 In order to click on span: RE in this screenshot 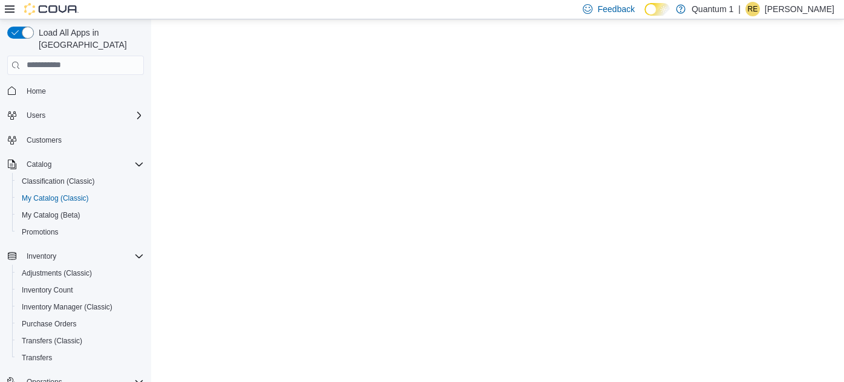, I will do `click(753, 9)`.